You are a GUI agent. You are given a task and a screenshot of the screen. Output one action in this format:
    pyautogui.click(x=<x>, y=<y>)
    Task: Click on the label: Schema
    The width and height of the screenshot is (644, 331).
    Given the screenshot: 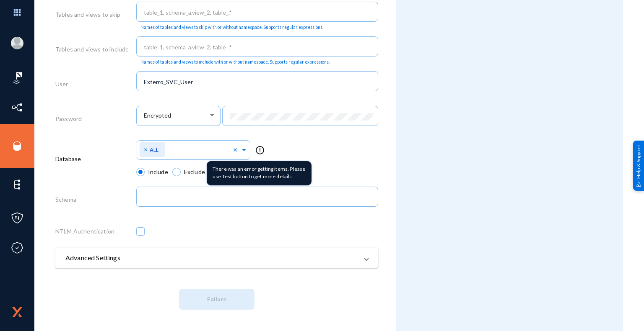 What is the action you would take?
    pyautogui.click(x=66, y=199)
    